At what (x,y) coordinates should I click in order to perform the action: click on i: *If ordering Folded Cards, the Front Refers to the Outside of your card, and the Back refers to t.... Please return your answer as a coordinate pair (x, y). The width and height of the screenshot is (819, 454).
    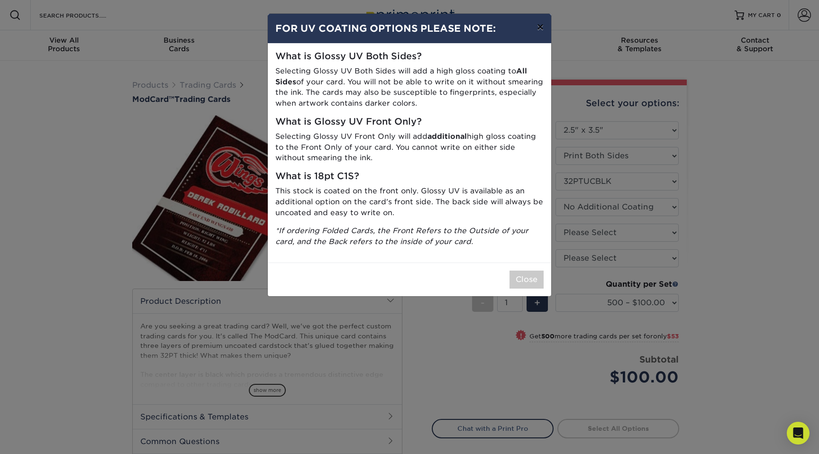
    Looking at the image, I should click on (402, 236).